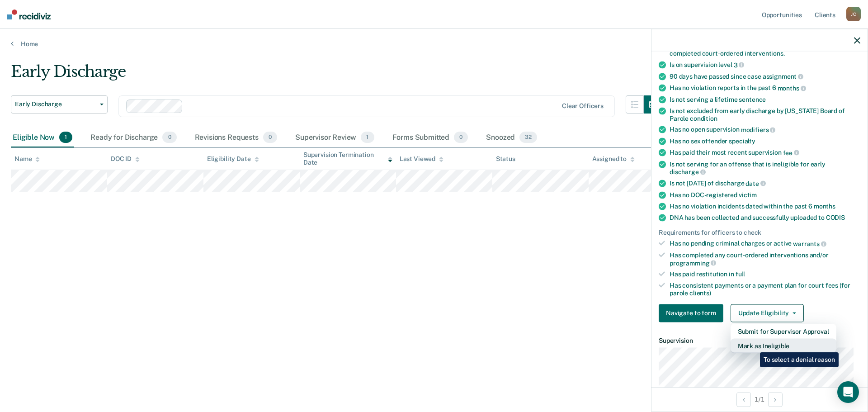 The image size is (868, 412). What do you see at coordinates (765, 99) in the screenshot?
I see `div: Is not serving a lifetime` at bounding box center [765, 99].